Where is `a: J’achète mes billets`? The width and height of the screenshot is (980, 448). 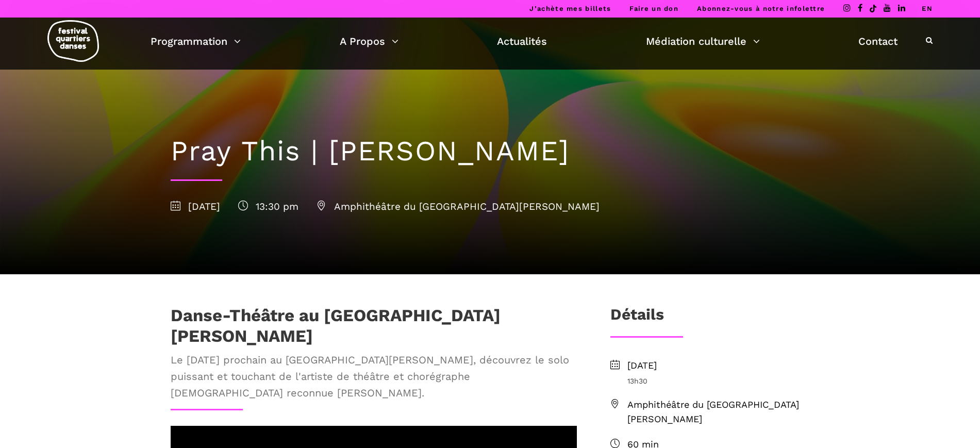 a: J’achète mes billets is located at coordinates (571, 8).